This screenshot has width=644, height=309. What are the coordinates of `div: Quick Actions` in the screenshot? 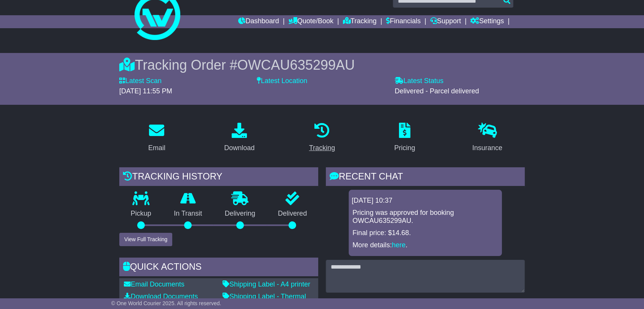 It's located at (219, 268).